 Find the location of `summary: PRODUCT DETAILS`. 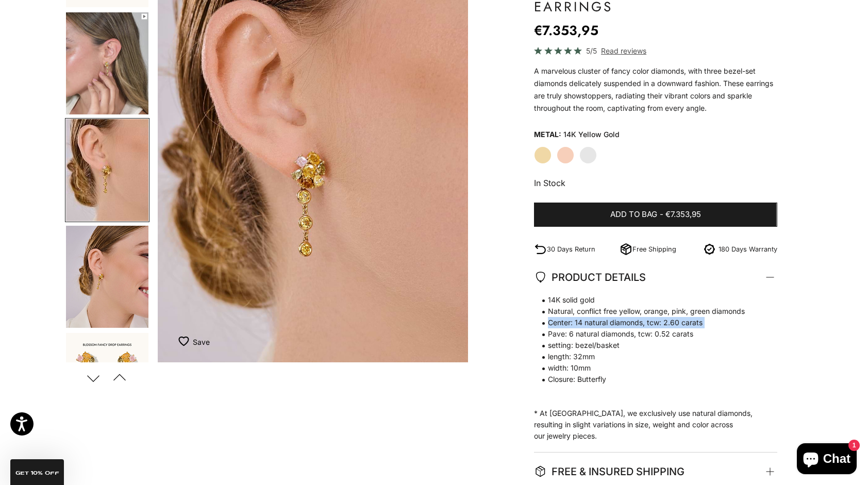

summary: PRODUCT DETAILS is located at coordinates (655, 277).